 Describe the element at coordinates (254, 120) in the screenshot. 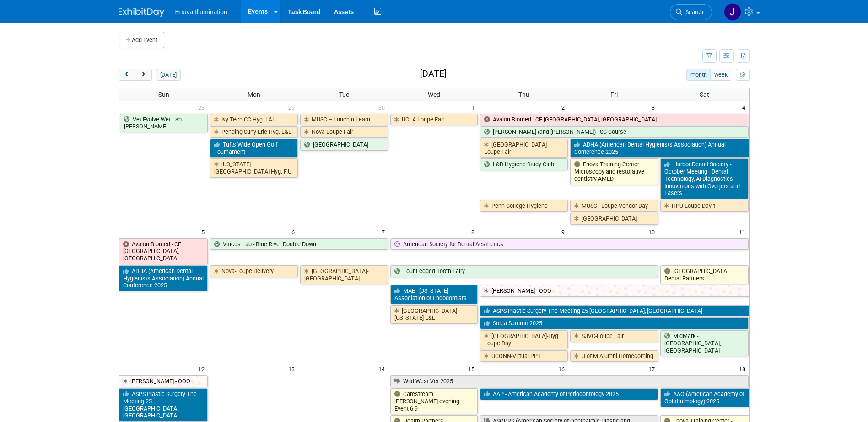

I see `a: Ivy Tech CC-Hyg. L&L` at that location.